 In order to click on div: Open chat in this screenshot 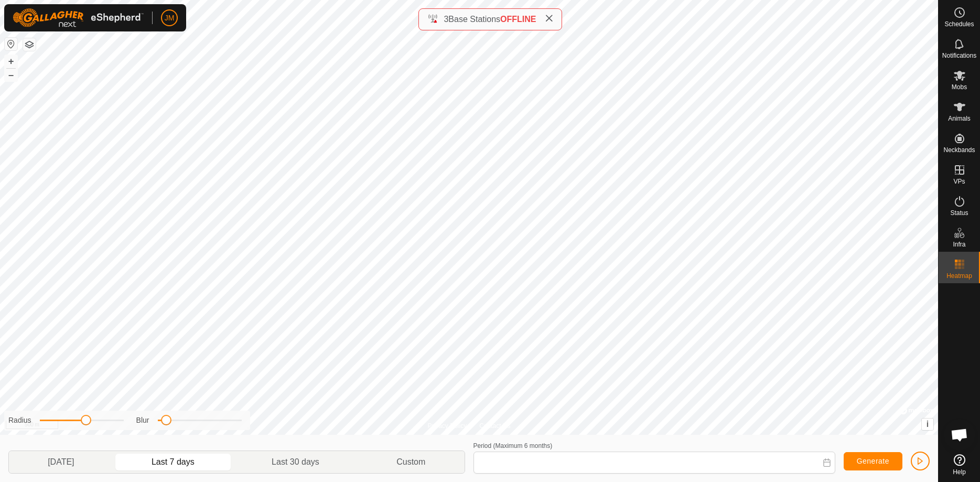, I will do `click(959, 435)`.